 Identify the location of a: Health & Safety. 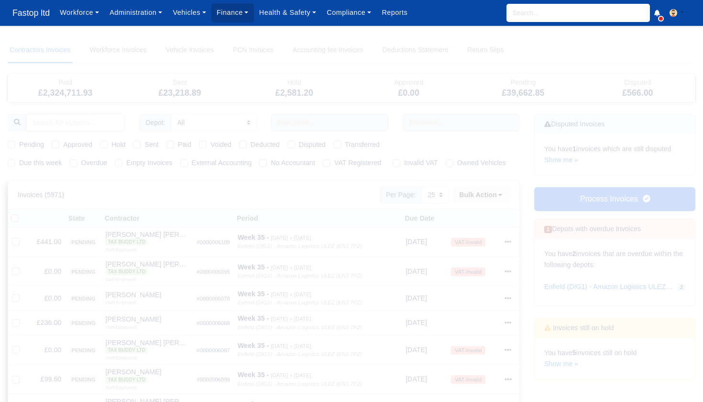
(288, 12).